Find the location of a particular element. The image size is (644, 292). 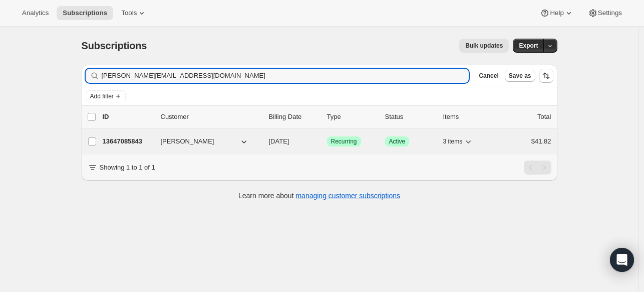

input: Filter subscribers is located at coordinates (286, 76).